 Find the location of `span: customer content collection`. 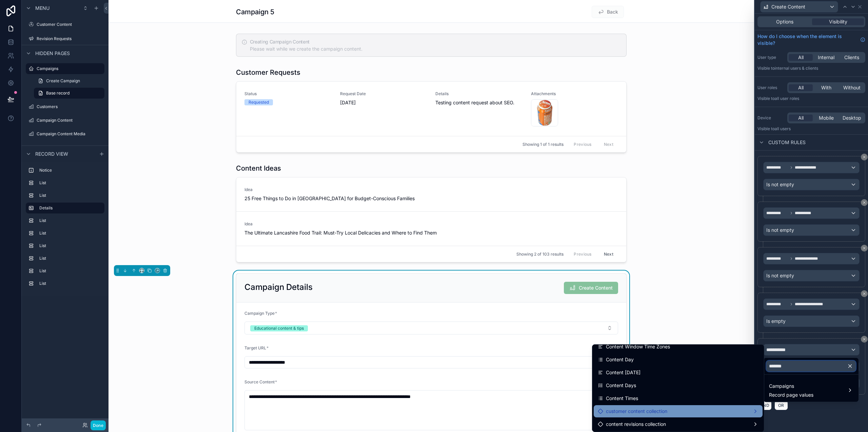

span: customer content collection is located at coordinates (637, 411).